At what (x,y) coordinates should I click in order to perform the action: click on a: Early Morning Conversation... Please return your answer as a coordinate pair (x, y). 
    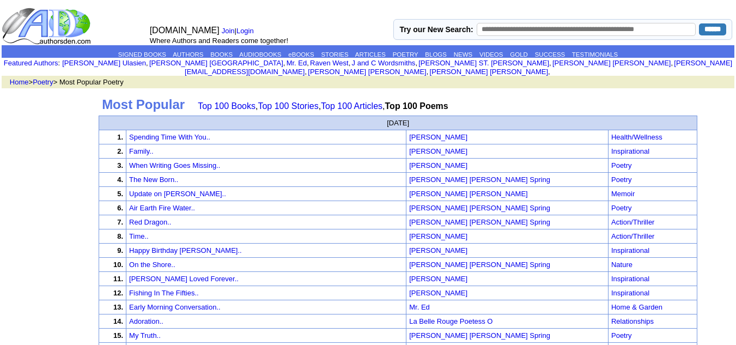
    Looking at the image, I should click on (175, 307).